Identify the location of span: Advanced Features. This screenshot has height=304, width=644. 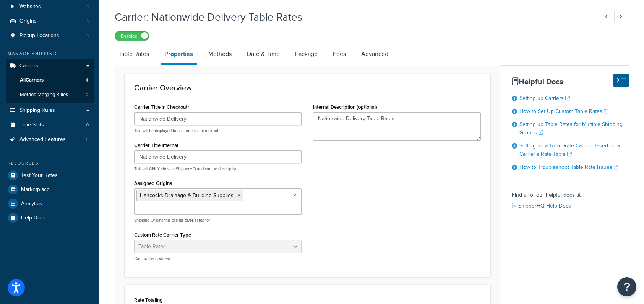
(42, 139).